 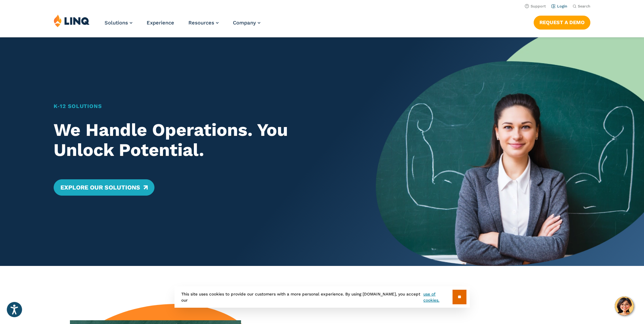 I want to click on button: Open Search Bar, so click(x=581, y=6).